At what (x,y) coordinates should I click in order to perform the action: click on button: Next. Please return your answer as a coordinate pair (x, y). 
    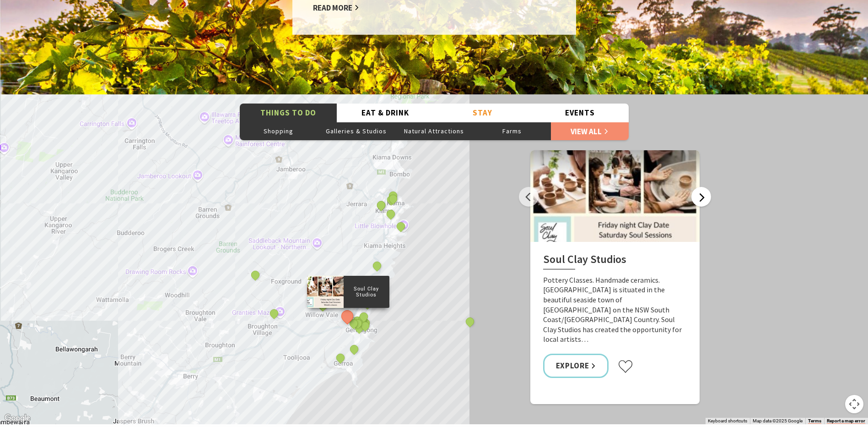
    Looking at the image, I should click on (701, 197).